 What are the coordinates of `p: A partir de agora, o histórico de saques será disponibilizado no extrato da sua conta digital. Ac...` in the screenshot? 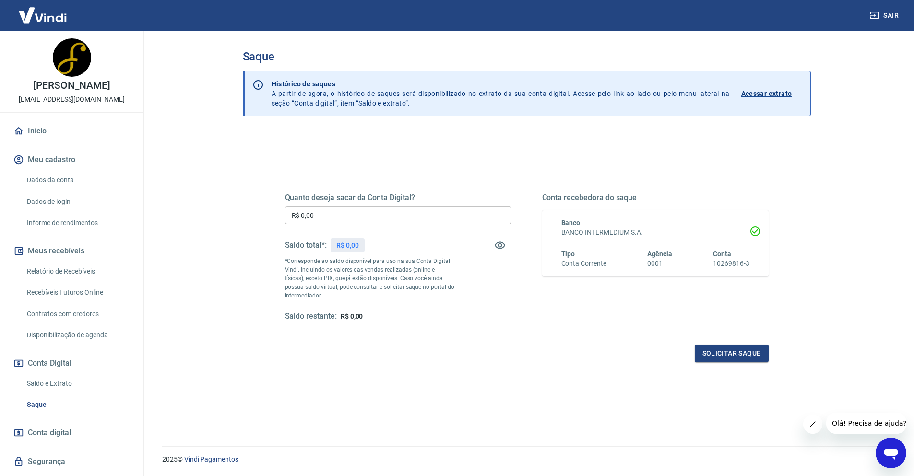 It's located at (501, 94).